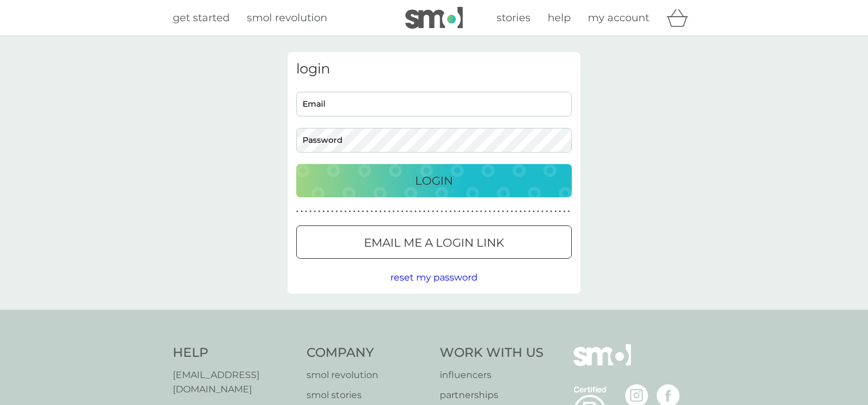 The width and height of the screenshot is (868, 405). What do you see at coordinates (492, 353) in the screenshot?
I see `h4: Work With Us` at bounding box center [492, 353].